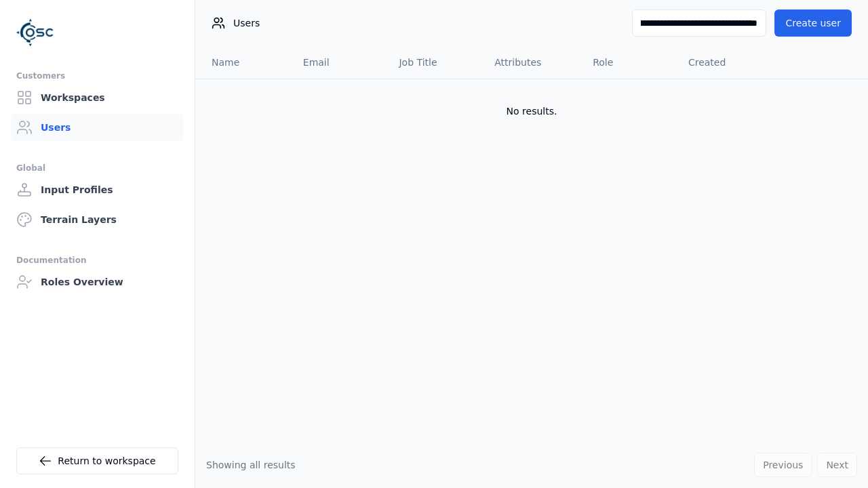 This screenshot has width=868, height=488. I want to click on div: Documentation, so click(97, 260).